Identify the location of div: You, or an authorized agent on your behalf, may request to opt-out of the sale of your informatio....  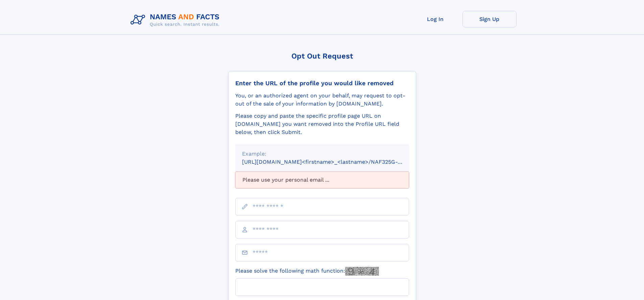
(322, 100).